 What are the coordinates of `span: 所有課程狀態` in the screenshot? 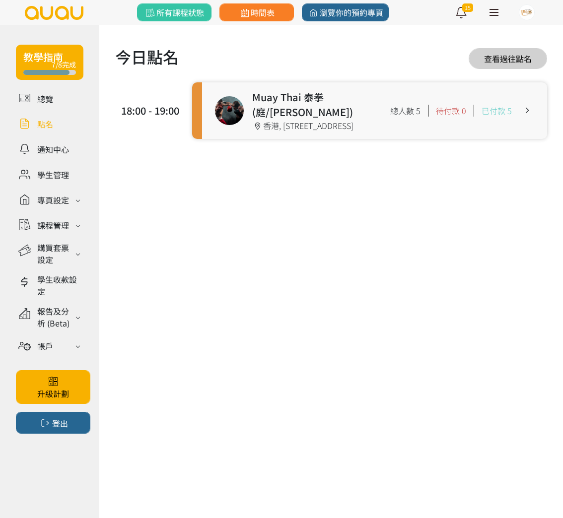 It's located at (174, 12).